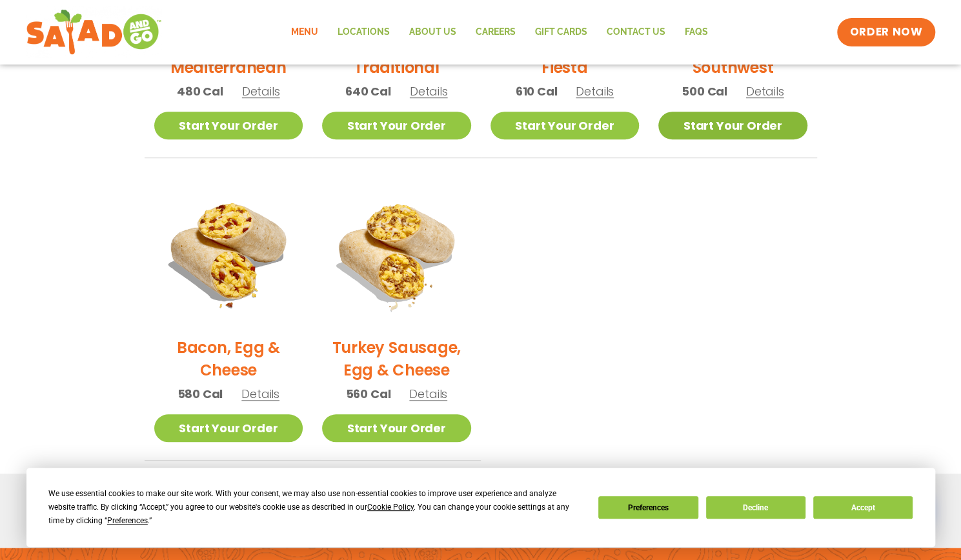 Image resolution: width=961 pixels, height=560 pixels. Describe the element at coordinates (368, 394) in the screenshot. I see `span: 560 Cal` at that location.